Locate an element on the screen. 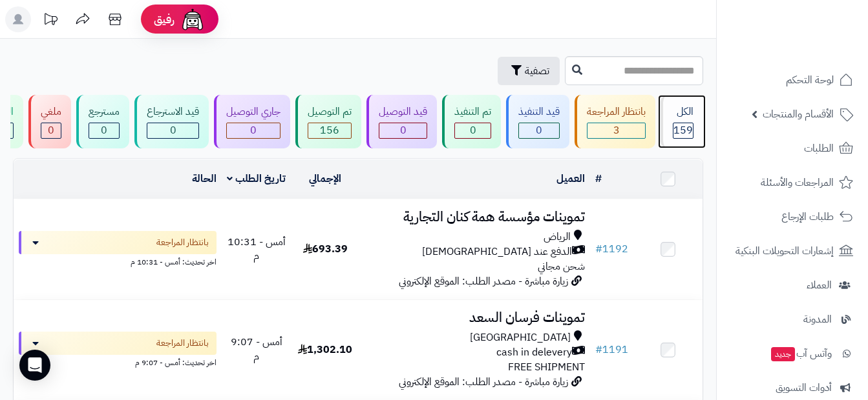 The width and height of the screenshot is (868, 400). span: أدوات التسويق is located at coordinates (803, 388).